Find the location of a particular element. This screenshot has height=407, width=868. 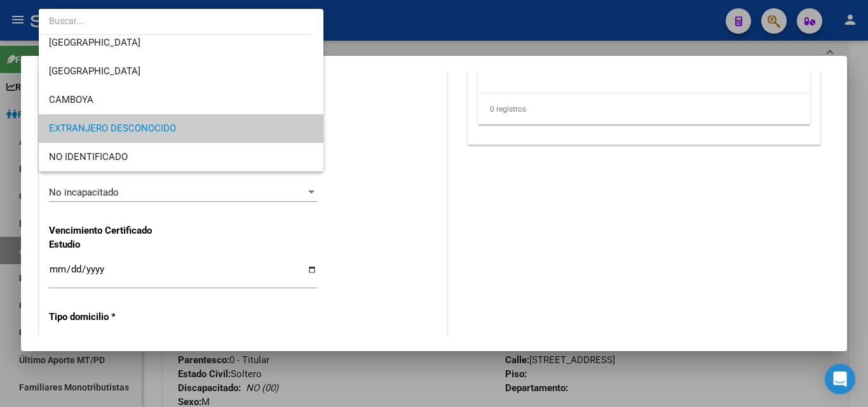

div: Open Intercom Messenger is located at coordinates (840, 379).